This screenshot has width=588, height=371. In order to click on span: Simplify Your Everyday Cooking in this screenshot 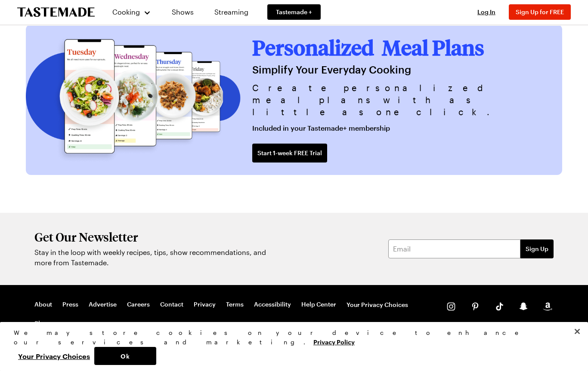, I will do `click(332, 70)`.